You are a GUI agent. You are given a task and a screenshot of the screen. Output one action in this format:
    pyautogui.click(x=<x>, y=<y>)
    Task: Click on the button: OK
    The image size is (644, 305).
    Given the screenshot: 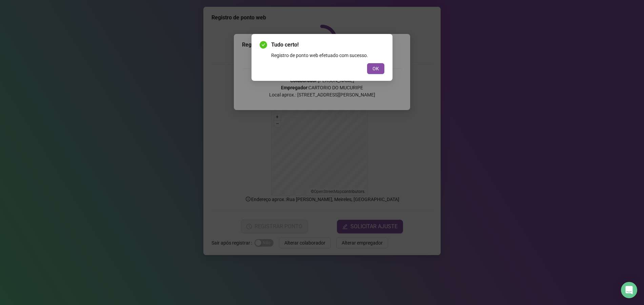 What is the action you would take?
    pyautogui.click(x=376, y=68)
    